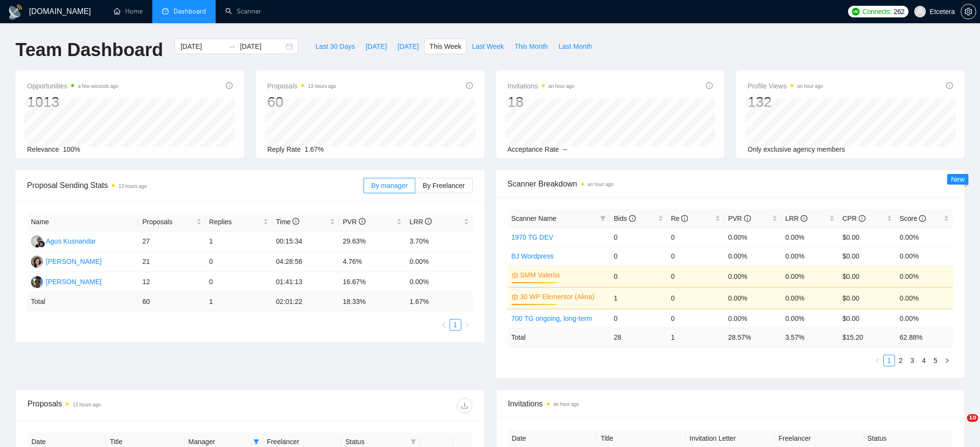  Describe the element at coordinates (335, 46) in the screenshot. I see `span: Last 30 Days` at that location.